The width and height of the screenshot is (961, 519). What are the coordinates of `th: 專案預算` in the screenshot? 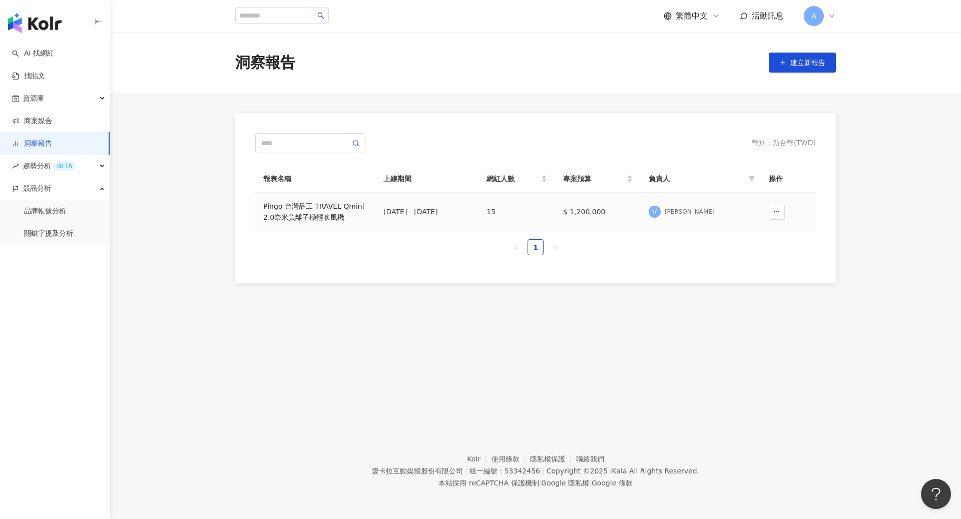 It's located at (598, 179).